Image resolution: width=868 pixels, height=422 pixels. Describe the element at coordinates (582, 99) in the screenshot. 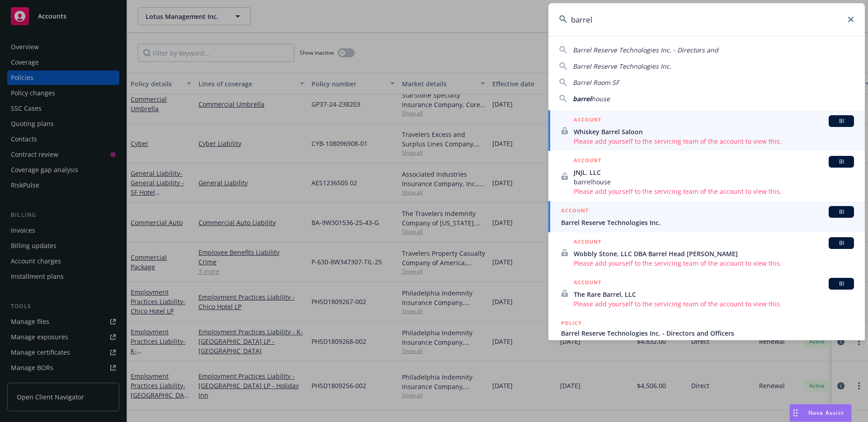

I see `span: barrel` at that location.